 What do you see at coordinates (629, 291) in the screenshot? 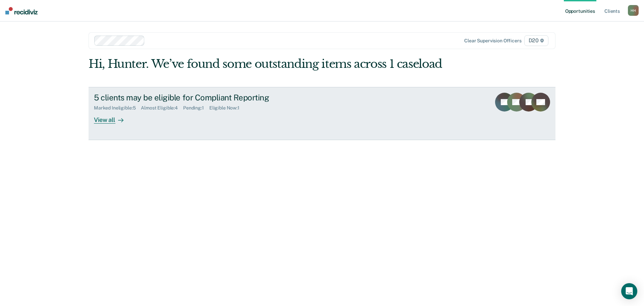
I see `div: Open Intercom Messenger` at bounding box center [629, 291].